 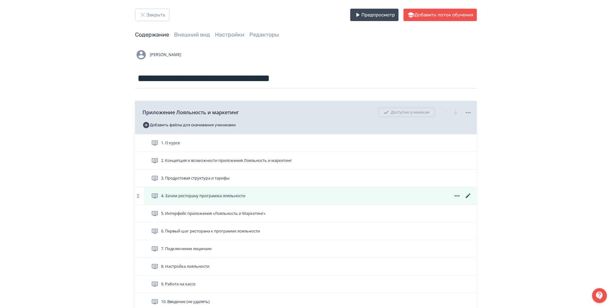 What do you see at coordinates (170, 143) in the screenshot?
I see `span: 1. О курсе` at bounding box center [170, 143].